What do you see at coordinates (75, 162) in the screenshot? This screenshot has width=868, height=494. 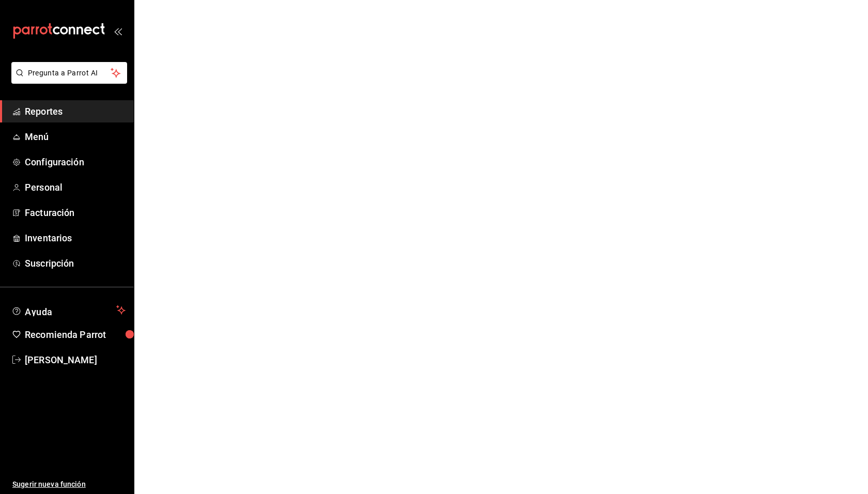 I see `span: Configuración` at bounding box center [75, 162].